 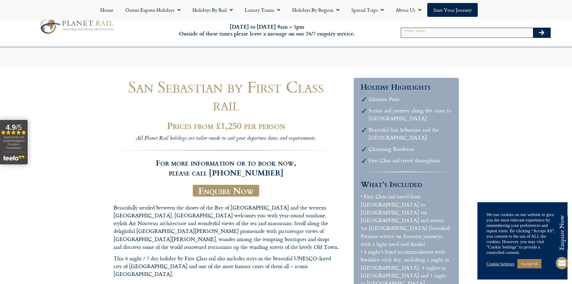 What do you see at coordinates (226, 96) in the screenshot?
I see `h1: San Sebastian by First Class rail` at bounding box center [226, 96].